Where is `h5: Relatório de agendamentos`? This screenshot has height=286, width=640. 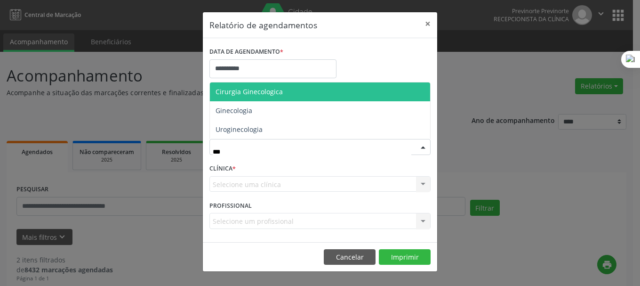 h5: Relatório de agendamentos is located at coordinates (263, 25).